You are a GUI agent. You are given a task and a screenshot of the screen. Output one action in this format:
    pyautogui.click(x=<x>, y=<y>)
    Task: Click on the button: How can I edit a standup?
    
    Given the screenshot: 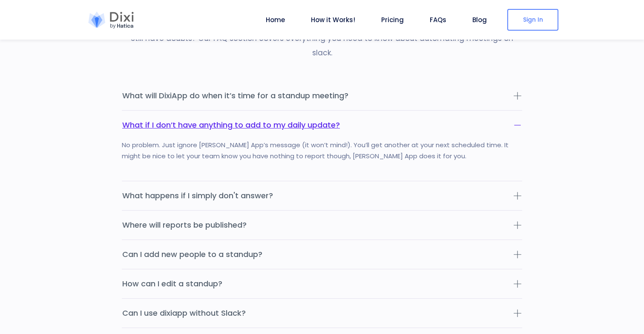 What is the action you would take?
    pyautogui.click(x=322, y=284)
    